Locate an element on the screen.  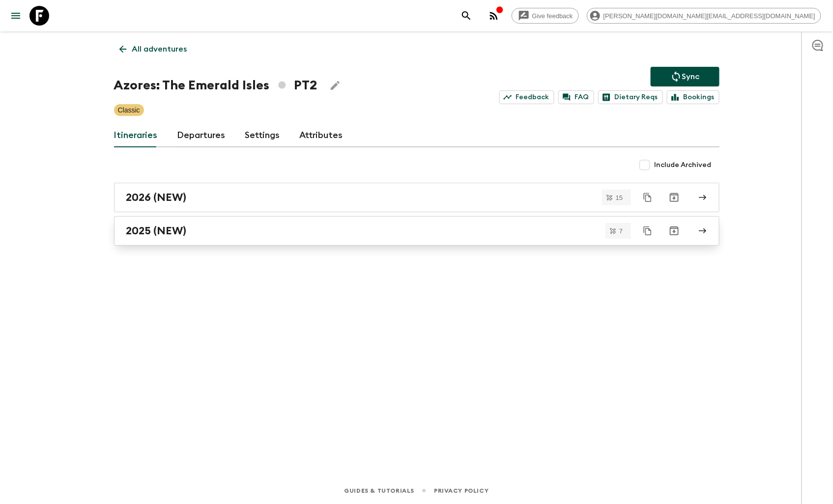
span: 15 is located at coordinates (619, 198).